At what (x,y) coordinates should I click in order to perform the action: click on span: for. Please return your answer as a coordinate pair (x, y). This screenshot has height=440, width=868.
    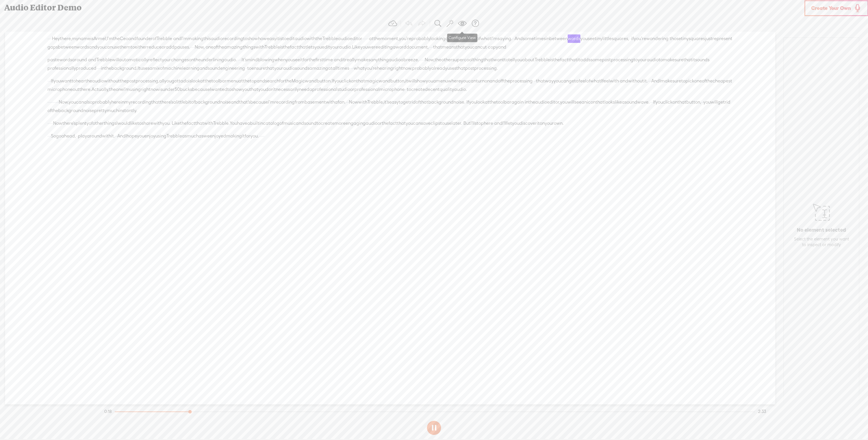
    Looking at the image, I should click on (282, 81).